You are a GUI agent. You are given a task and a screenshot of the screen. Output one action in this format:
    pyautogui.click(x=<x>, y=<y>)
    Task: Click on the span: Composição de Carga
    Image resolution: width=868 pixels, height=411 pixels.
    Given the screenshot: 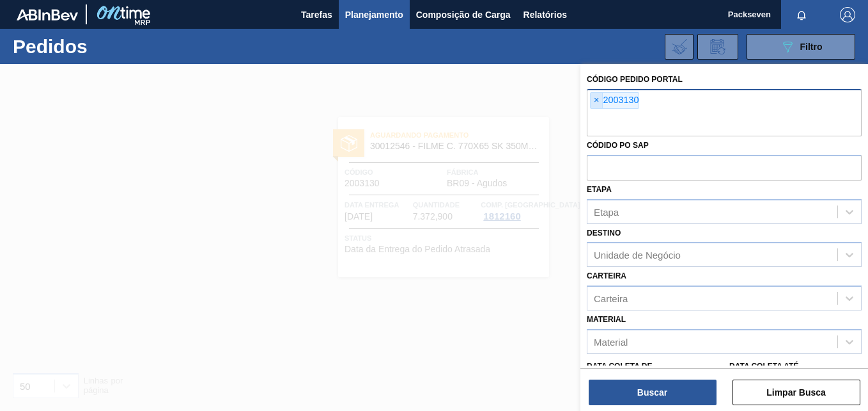 What is the action you would take?
    pyautogui.click(x=464, y=15)
    